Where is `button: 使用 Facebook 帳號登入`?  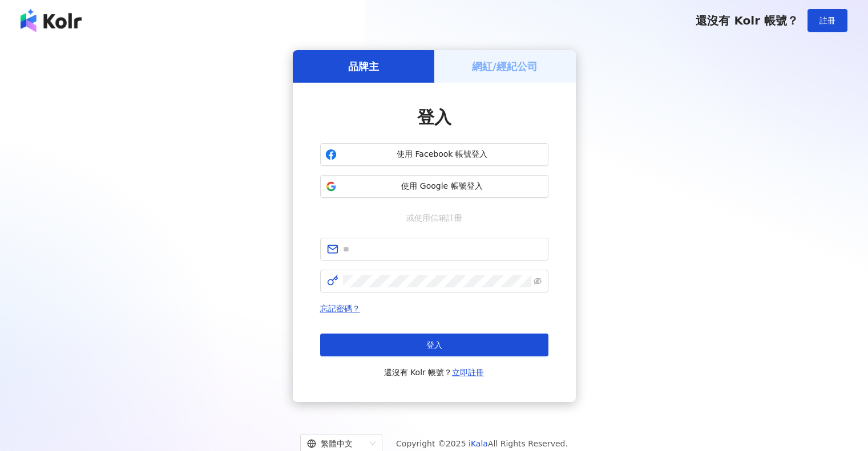 button: 使用 Facebook 帳號登入 is located at coordinates (434, 154).